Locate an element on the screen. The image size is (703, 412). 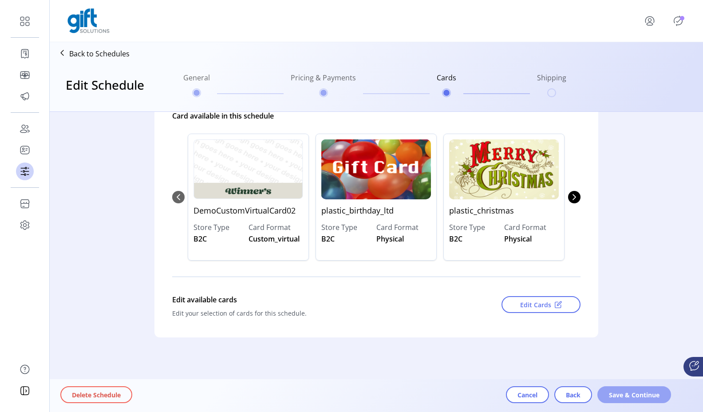
span: Edit Cards is located at coordinates (536, 304).